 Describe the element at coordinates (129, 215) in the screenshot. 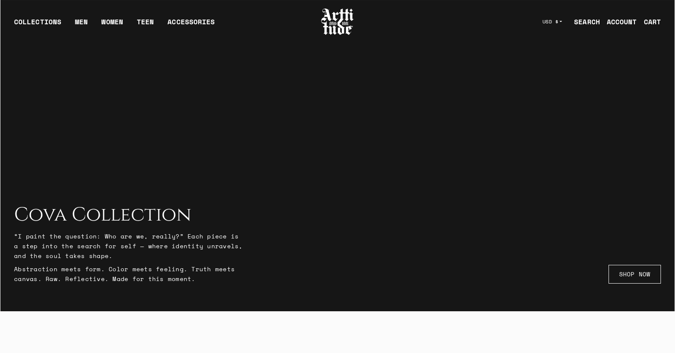

I see `h2: Cova Collection` at that location.